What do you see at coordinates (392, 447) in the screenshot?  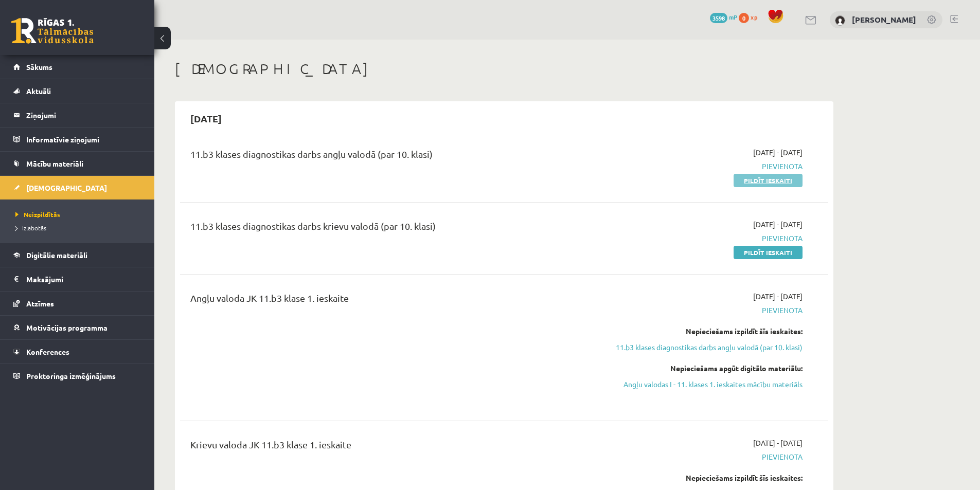 I see `div: Krievu valoda JK 11.b3 klase 1. ieskaite` at bounding box center [392, 447].